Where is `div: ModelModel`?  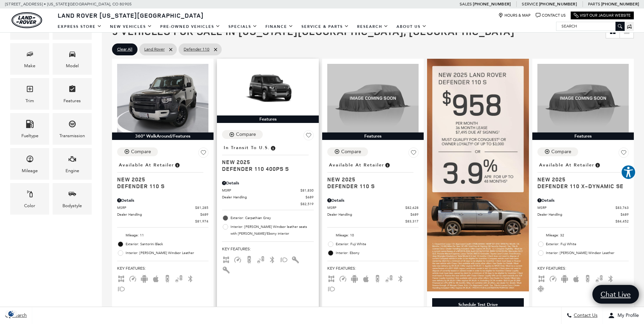
div: ModelModel is located at coordinates (72, 59).